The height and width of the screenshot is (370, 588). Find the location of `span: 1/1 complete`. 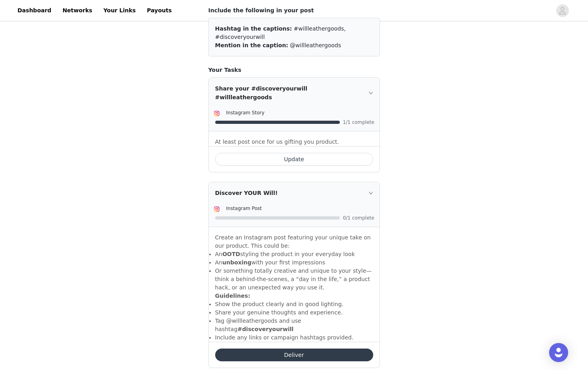

span: 1/1 complete is located at coordinates (359, 122).